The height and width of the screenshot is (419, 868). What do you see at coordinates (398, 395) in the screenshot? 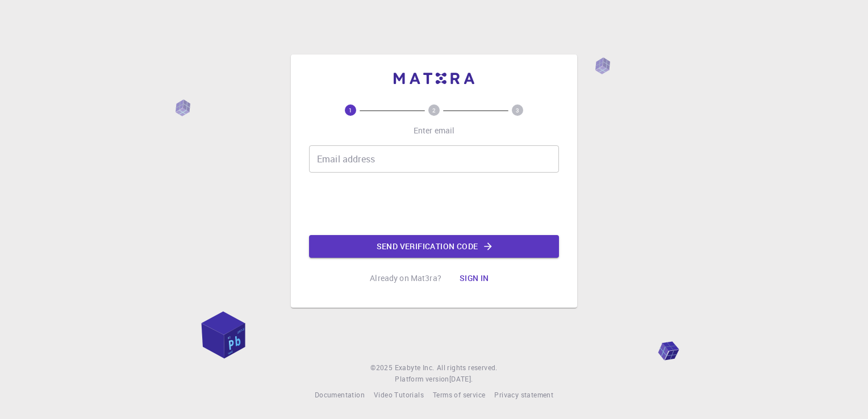
I see `a: Video Tutorials` at bounding box center [398, 395].